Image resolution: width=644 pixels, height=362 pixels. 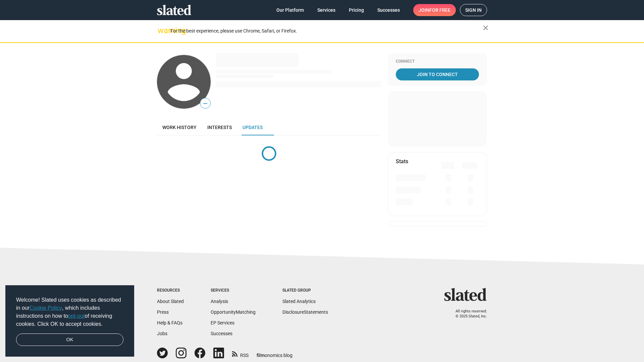 What do you see at coordinates (473, 10) in the screenshot?
I see `span: Sign in` at bounding box center [473, 10].